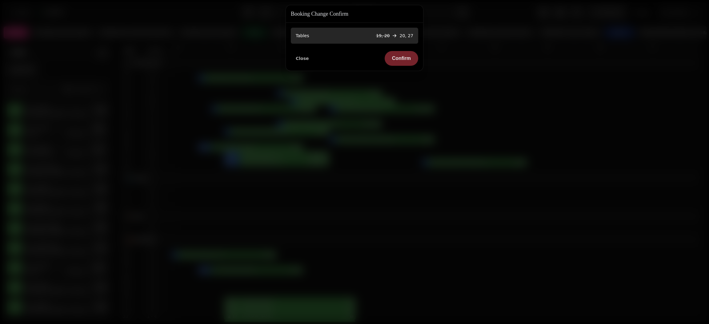  Describe the element at coordinates (401, 58) in the screenshot. I see `button: Confirm` at that location.